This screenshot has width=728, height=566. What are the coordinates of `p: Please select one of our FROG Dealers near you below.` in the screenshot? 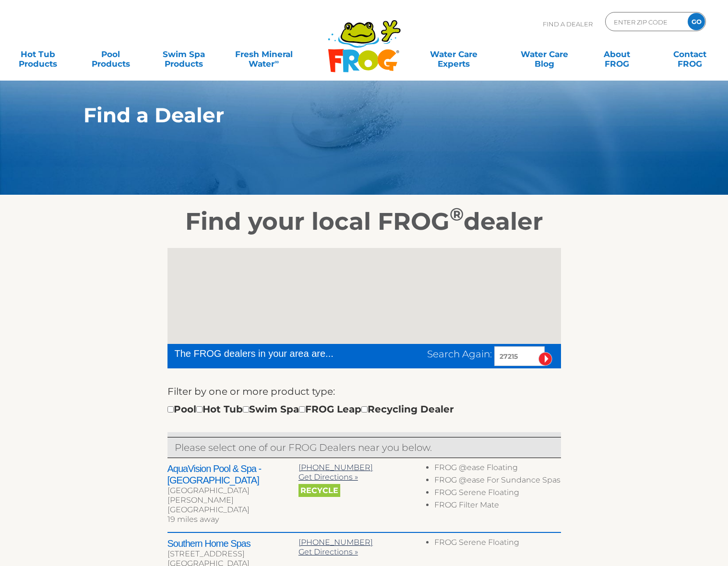 It's located at (364, 447).